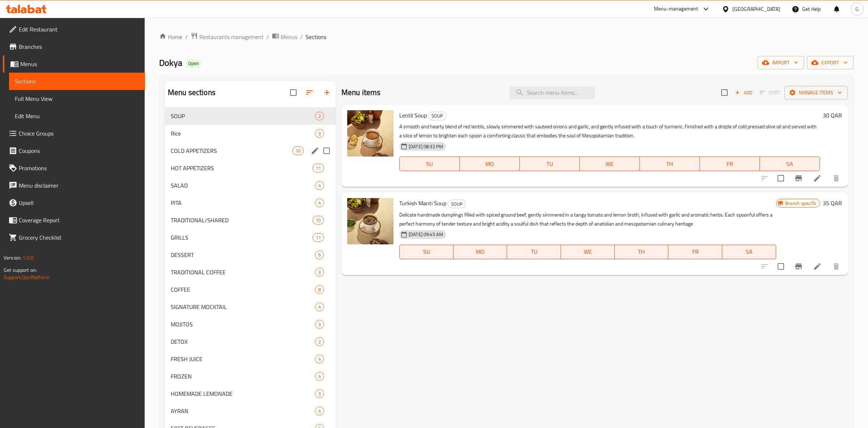 The height and width of the screenshot is (428, 868). Describe the element at coordinates (670, 164) in the screenshot. I see `span: TH` at that location.